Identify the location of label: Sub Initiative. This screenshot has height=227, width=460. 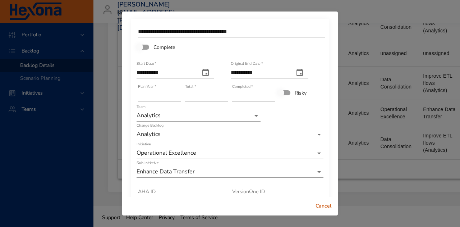
(147, 163).